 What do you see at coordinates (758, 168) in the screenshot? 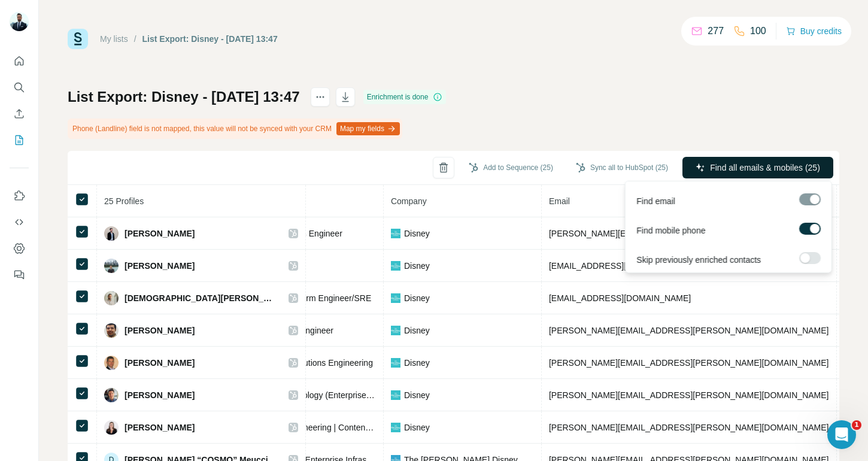
I see `button: Find all emails & mobiles (25)` at bounding box center [758, 168].